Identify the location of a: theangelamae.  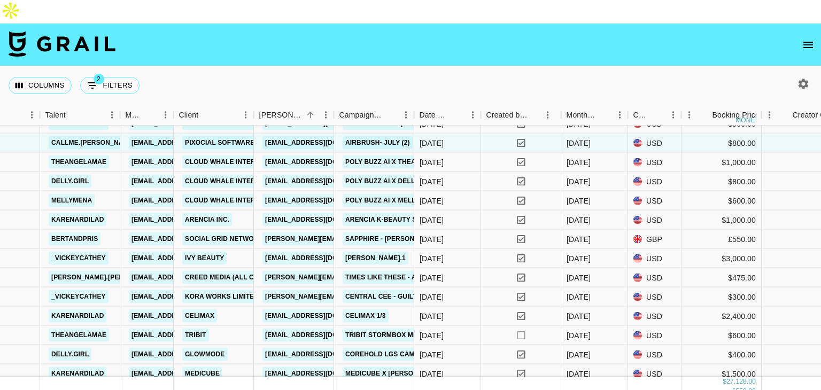
(79, 335).